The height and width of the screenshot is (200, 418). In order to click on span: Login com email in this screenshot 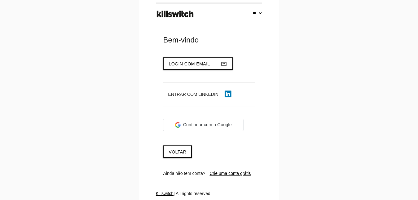, I will do `click(189, 64)`.